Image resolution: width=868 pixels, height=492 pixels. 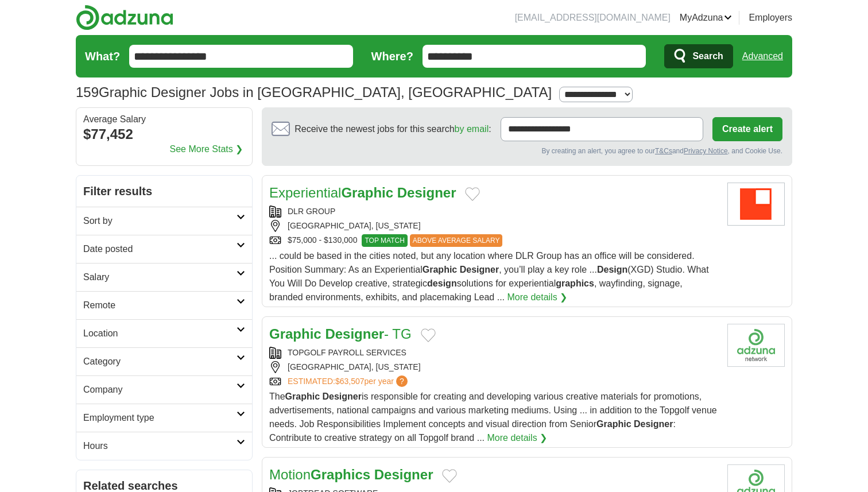 I want to click on h2: Filter results, so click(x=164, y=191).